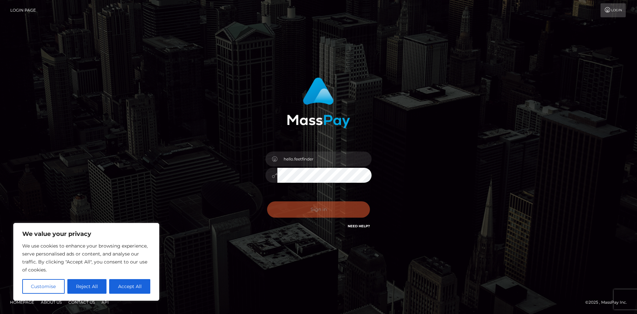  I want to click on a: Login Page, so click(23, 10).